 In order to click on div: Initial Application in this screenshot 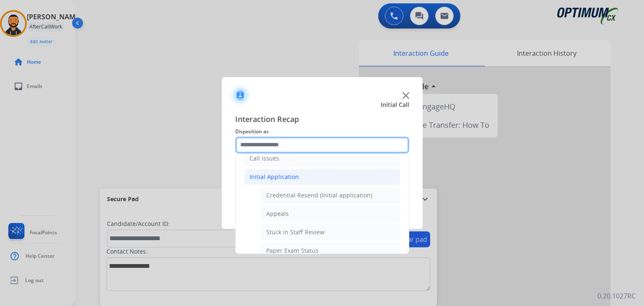, I will do `click(274, 177)`.